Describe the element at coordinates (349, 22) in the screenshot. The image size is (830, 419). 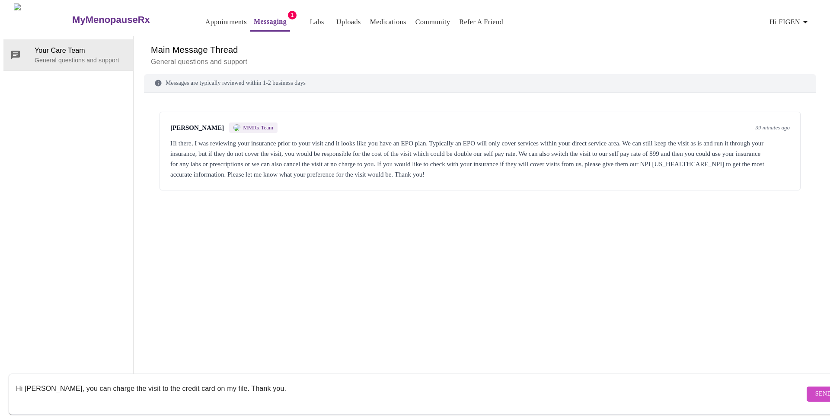
I see `a: Uploads` at that location.